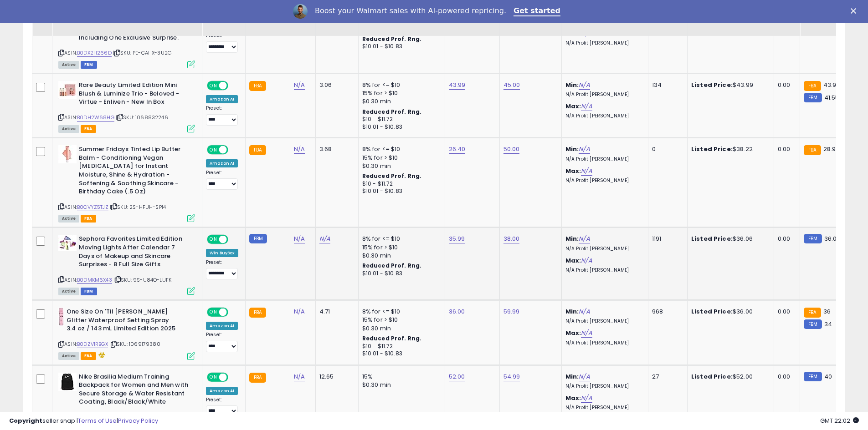  I want to click on div: $36.00, so click(729, 312).